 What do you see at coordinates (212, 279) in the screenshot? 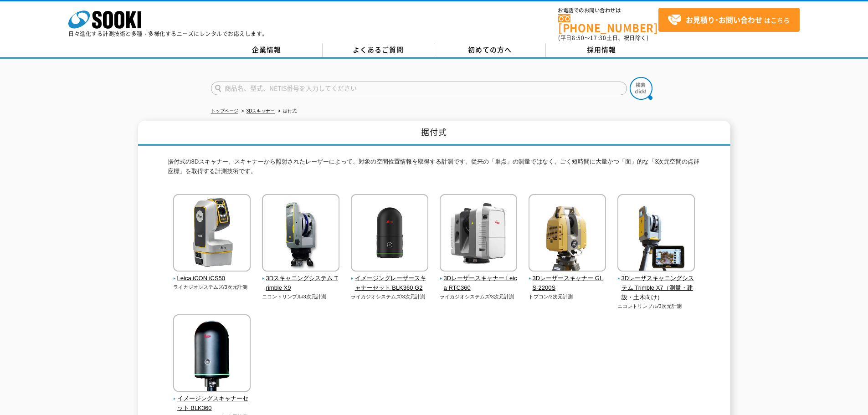
I see `span: Leica iCON iCS50` at bounding box center [212, 279].